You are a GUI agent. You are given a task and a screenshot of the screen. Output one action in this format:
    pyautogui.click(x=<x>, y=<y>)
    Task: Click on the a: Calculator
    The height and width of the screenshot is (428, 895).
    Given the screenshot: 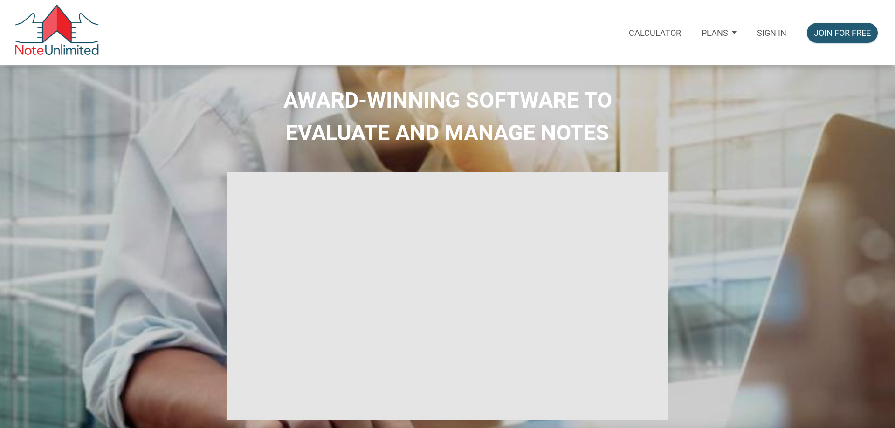 What is the action you would take?
    pyautogui.click(x=655, y=33)
    